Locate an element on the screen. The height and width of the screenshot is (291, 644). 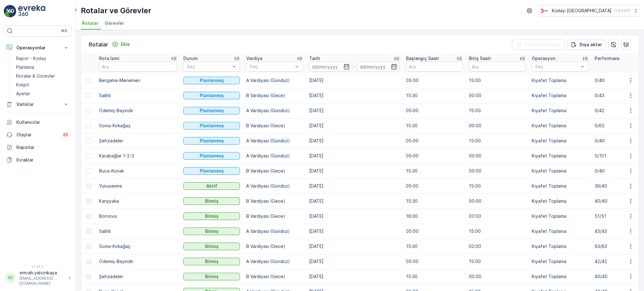
td: Bornova is located at coordinates (138, 216).